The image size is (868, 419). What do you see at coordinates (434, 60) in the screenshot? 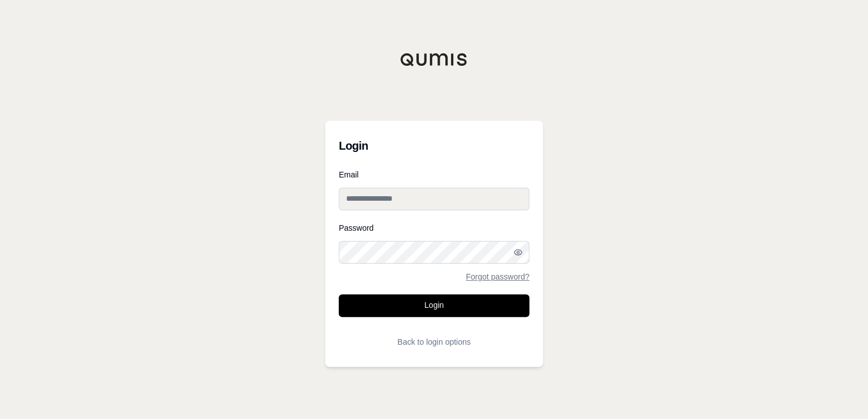
I see `img: Qumis` at bounding box center [434, 60].